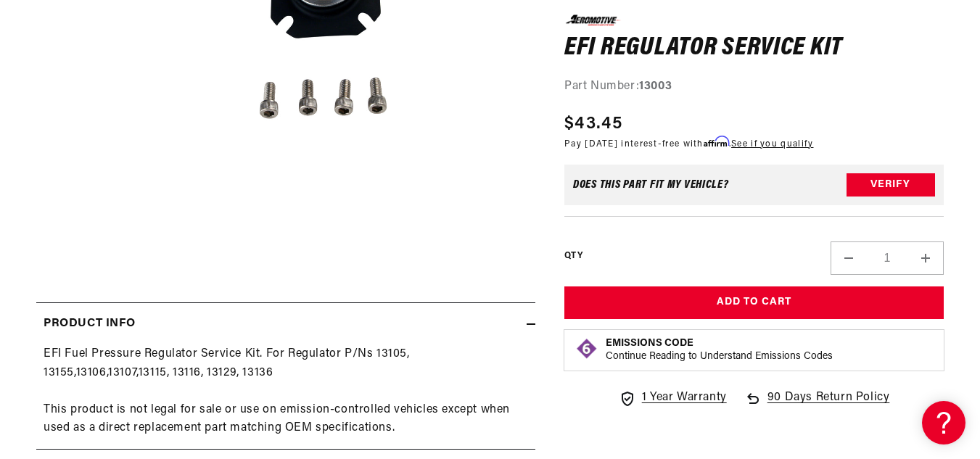 The height and width of the screenshot is (459, 980). What do you see at coordinates (754, 48) in the screenshot?
I see `h1: EFI Regulator Service Kit` at bounding box center [754, 48].